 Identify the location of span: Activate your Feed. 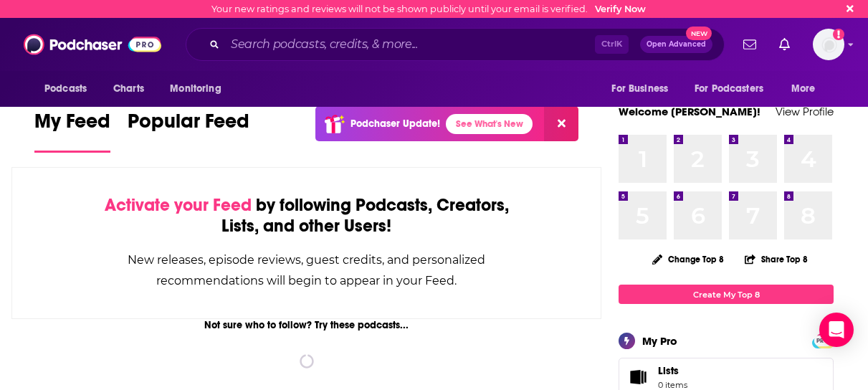
(177, 205).